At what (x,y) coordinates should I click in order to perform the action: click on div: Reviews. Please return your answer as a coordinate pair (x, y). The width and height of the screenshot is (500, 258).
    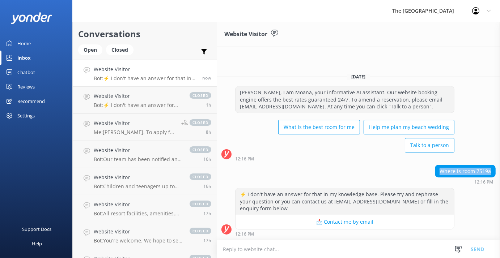
    Looking at the image, I should click on (26, 87).